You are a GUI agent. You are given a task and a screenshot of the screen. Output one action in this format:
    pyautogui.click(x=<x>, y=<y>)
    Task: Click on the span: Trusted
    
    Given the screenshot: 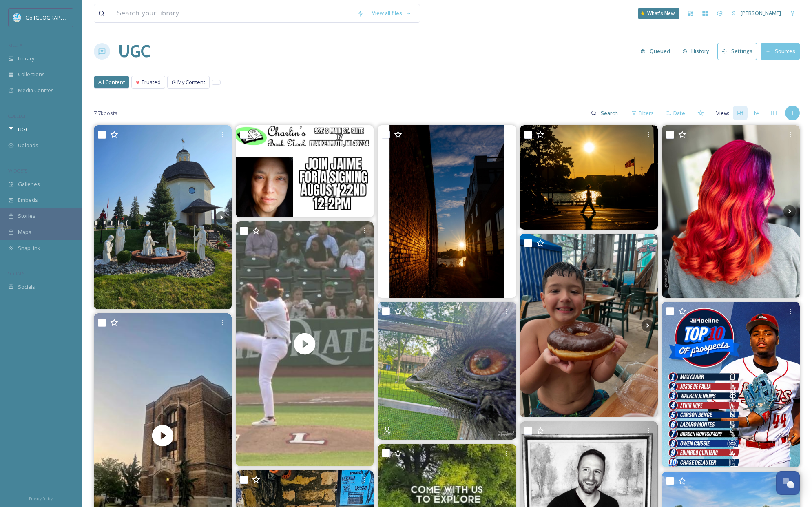 What is the action you would take?
    pyautogui.click(x=151, y=82)
    